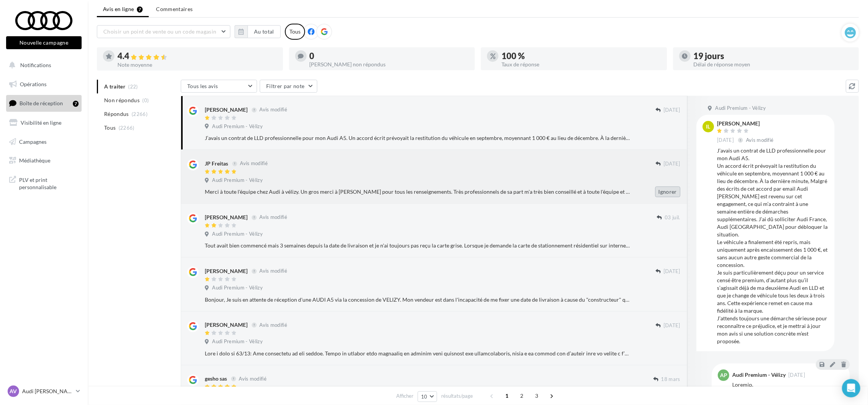  What do you see at coordinates (33, 141) in the screenshot?
I see `span: Campagnes` at bounding box center [33, 141].